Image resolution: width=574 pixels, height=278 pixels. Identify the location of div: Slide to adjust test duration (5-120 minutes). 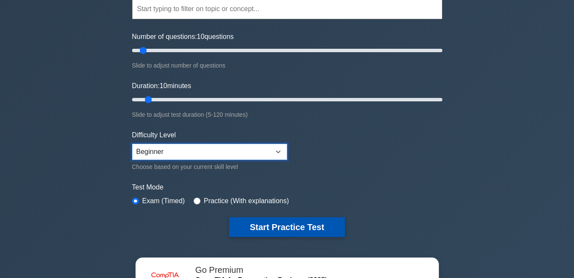
(287, 115).